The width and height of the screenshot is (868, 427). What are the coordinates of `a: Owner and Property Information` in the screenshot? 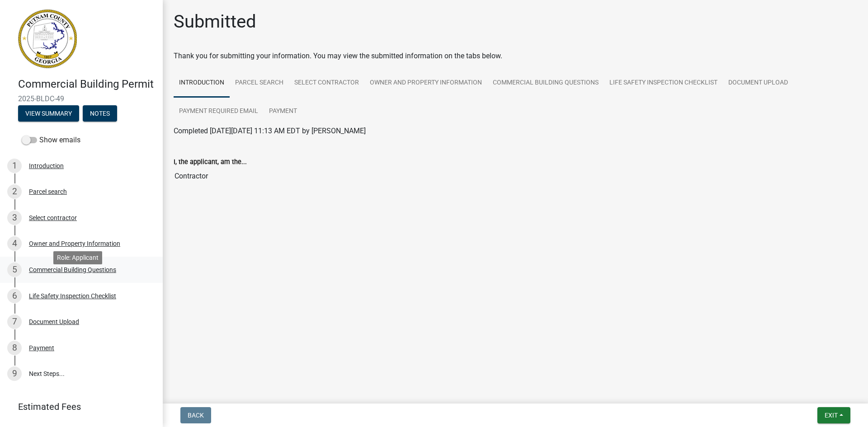 It's located at (426, 83).